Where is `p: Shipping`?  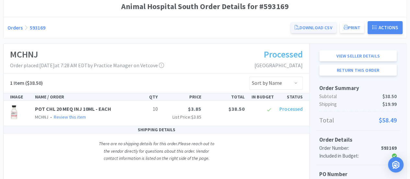 p: Shipping is located at coordinates (358, 104).